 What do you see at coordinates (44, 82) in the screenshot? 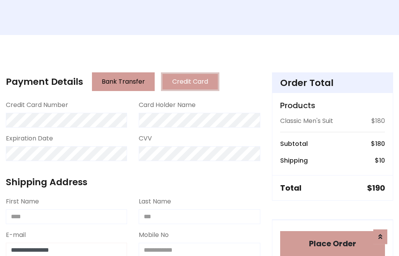
I see `h4: Payment Details` at bounding box center [44, 82].